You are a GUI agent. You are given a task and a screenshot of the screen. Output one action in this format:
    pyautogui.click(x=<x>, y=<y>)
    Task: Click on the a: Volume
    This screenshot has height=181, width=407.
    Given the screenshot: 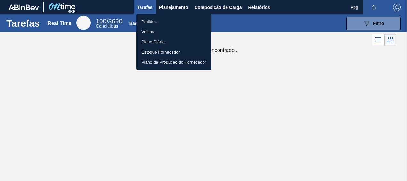 What is the action you would take?
    pyautogui.click(x=174, y=32)
    